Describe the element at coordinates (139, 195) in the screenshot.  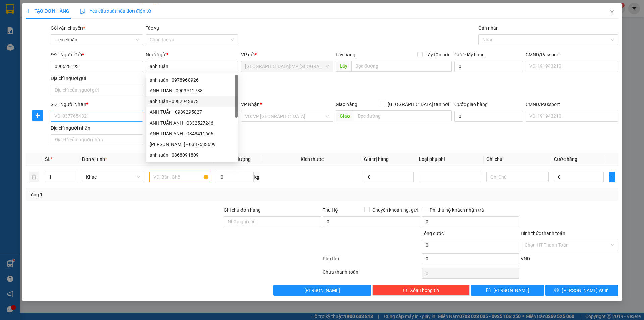
I see `div: Tổng: 1` at that location.